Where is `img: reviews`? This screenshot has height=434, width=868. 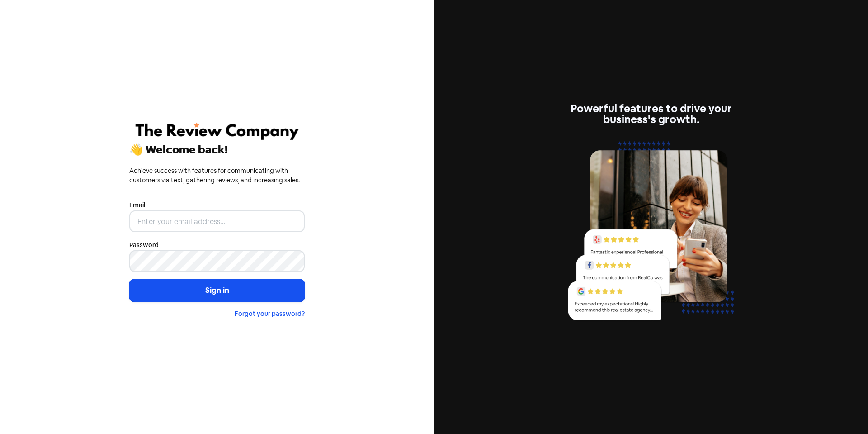
img: reviews is located at coordinates (651, 233).